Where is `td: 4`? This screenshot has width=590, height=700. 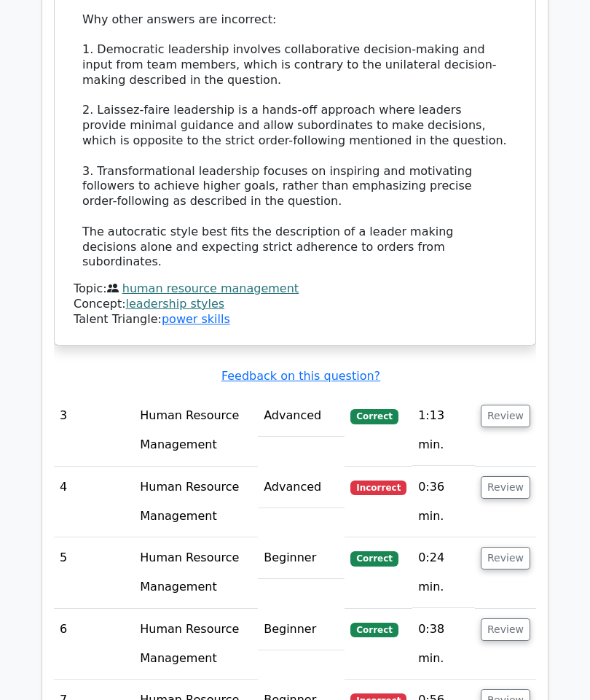
td: 4 is located at coordinates (94, 502).